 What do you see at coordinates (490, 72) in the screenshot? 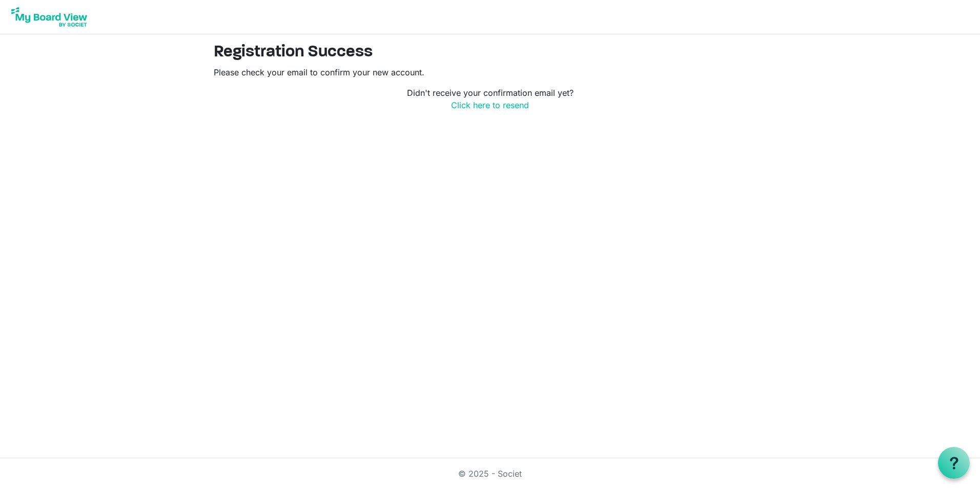
I see `p: Please check your email to confirm your new account.` at bounding box center [490, 72].